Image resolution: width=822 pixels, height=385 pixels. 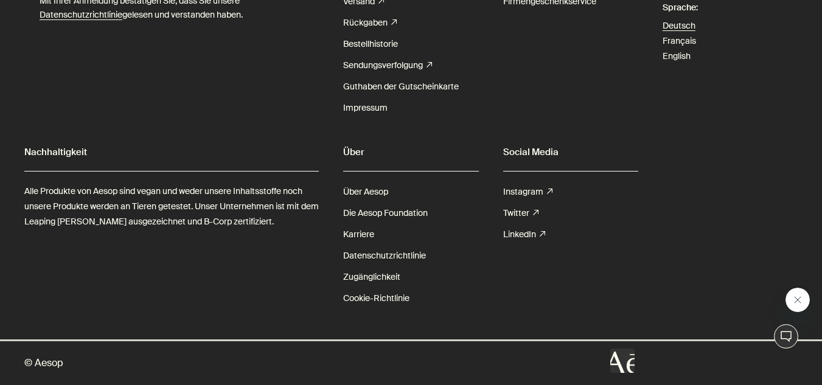 What do you see at coordinates (372, 277) in the screenshot?
I see `a: Zugänglichkeit` at bounding box center [372, 277].